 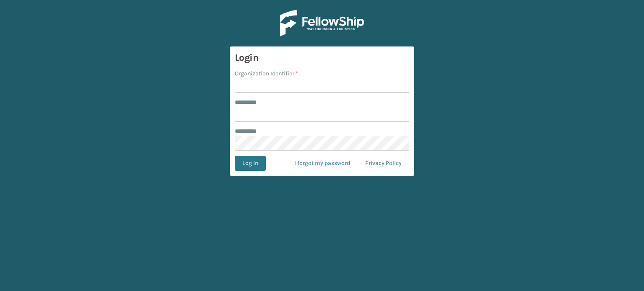 What do you see at coordinates (251, 163) in the screenshot?
I see `button: Log In` at bounding box center [251, 163].